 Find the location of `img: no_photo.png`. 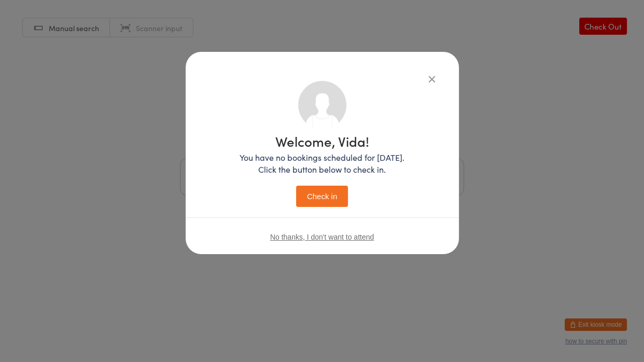

img: no_photo.png is located at coordinates (322, 105).